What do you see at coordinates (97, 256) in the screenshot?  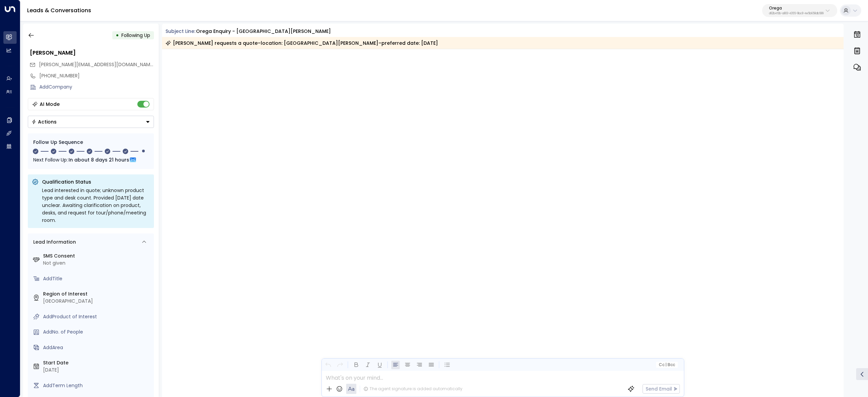 I see `label: SMS Consent` at bounding box center [97, 256].